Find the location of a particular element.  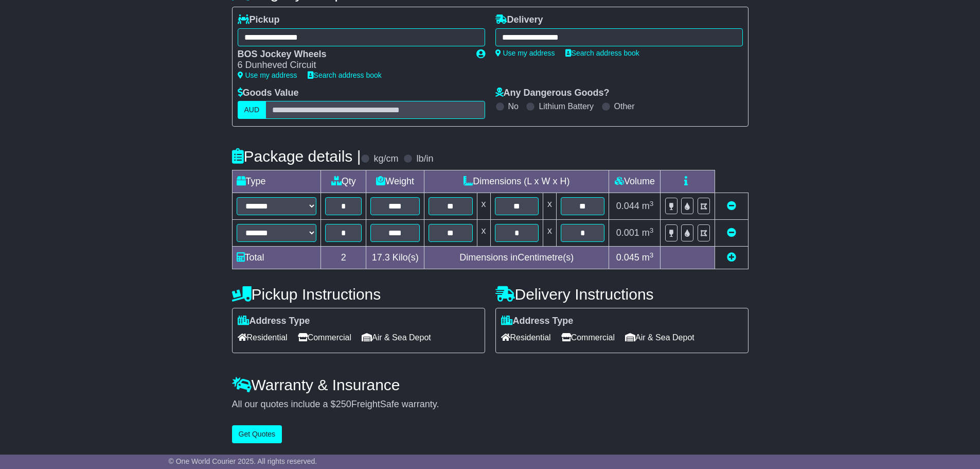

td: Total is located at coordinates (276, 258).